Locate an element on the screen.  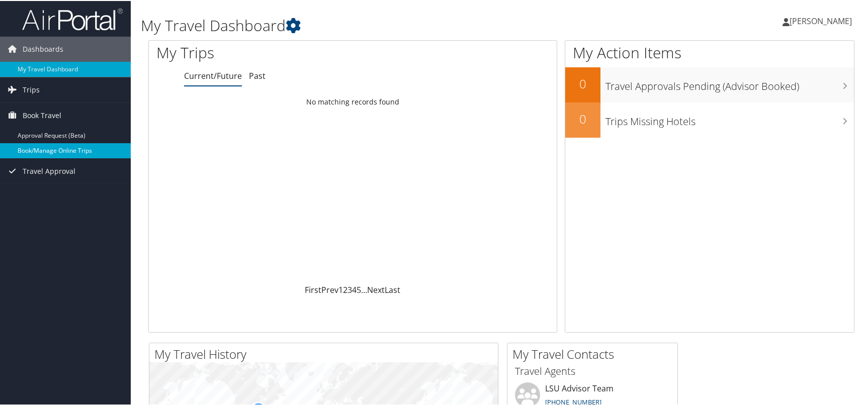
a: Next is located at coordinates (375, 289).